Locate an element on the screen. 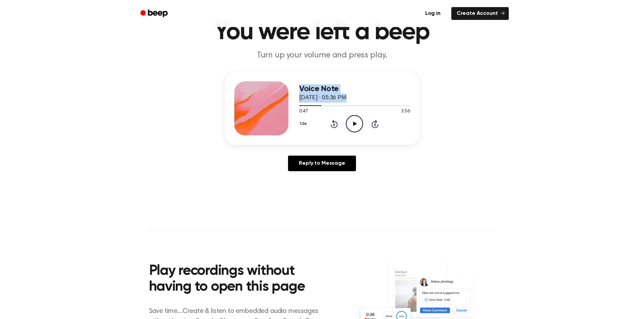  p: Turn up your volume and press play. is located at coordinates (322, 55).